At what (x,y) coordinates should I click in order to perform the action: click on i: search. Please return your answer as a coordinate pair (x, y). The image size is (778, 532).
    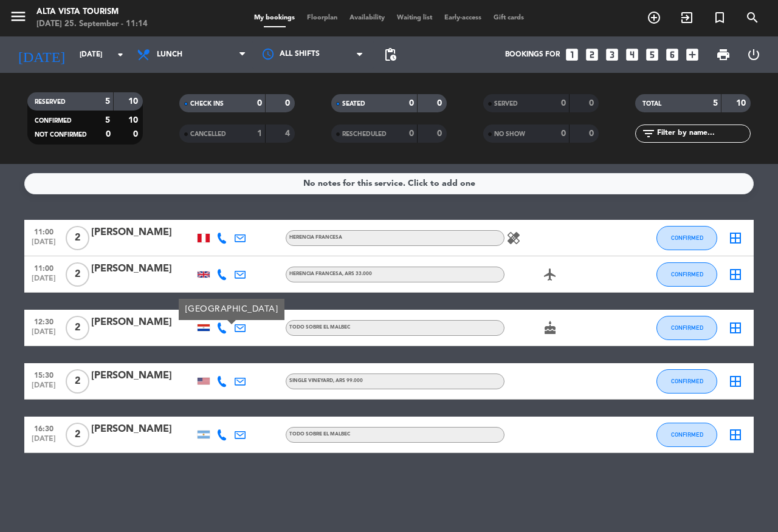
    Looking at the image, I should click on (753, 18).